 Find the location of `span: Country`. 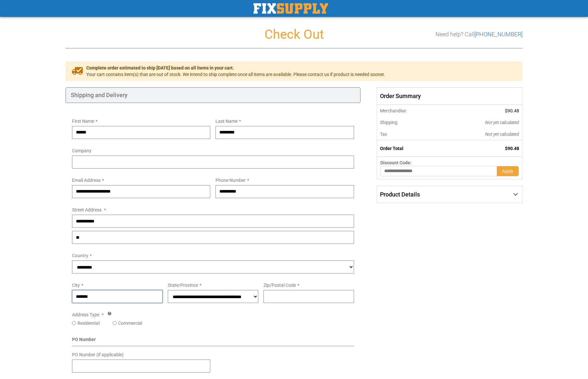

span: Country is located at coordinates (80, 256).